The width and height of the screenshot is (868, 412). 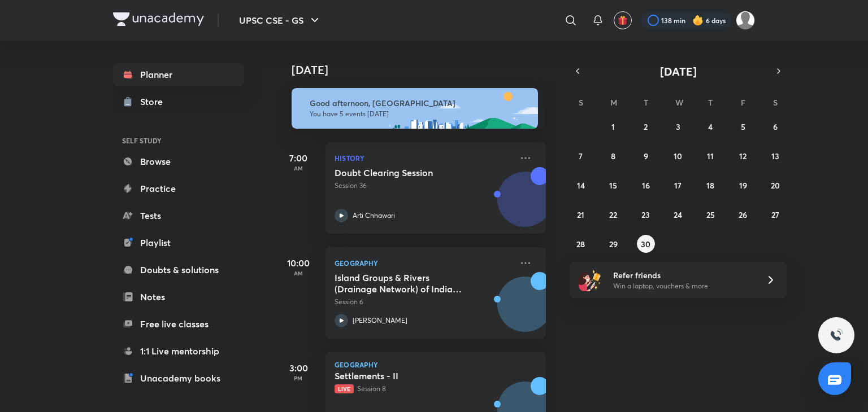 I want to click on h5: 3:00, so click(x=298, y=369).